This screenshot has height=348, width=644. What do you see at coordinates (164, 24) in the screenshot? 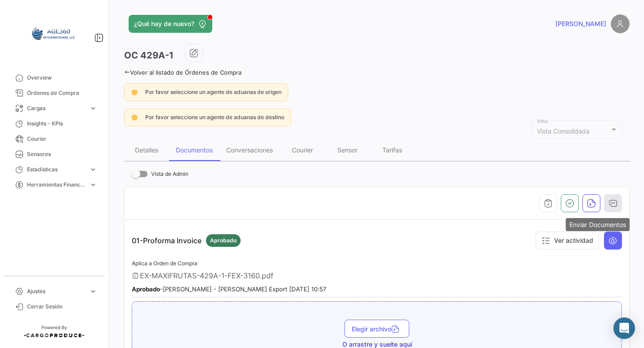
I see `span: ¿Qué hay de nuevo?` at bounding box center [164, 24].